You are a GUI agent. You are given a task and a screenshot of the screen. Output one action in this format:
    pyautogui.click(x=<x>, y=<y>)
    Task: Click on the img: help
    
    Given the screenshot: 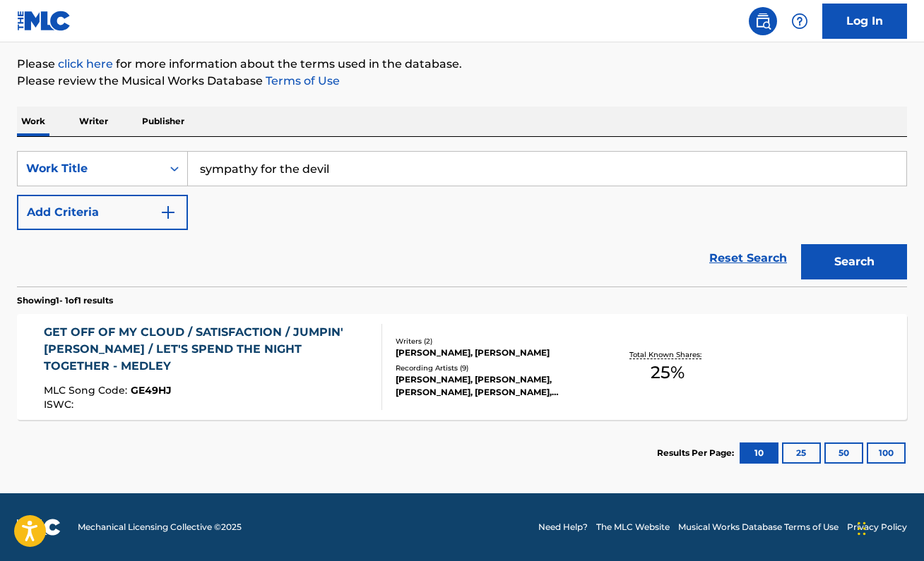 What is the action you would take?
    pyautogui.click(x=799, y=22)
    